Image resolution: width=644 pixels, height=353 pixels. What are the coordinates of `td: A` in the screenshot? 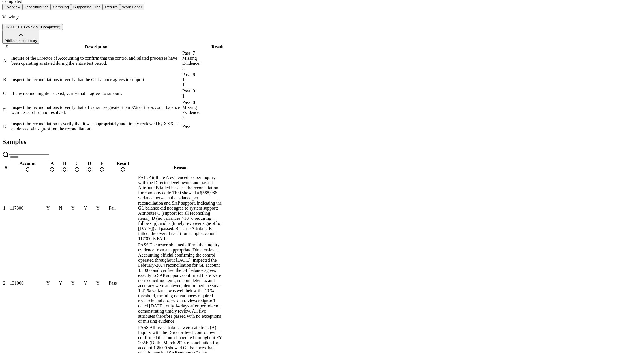 It's located at (6, 61).